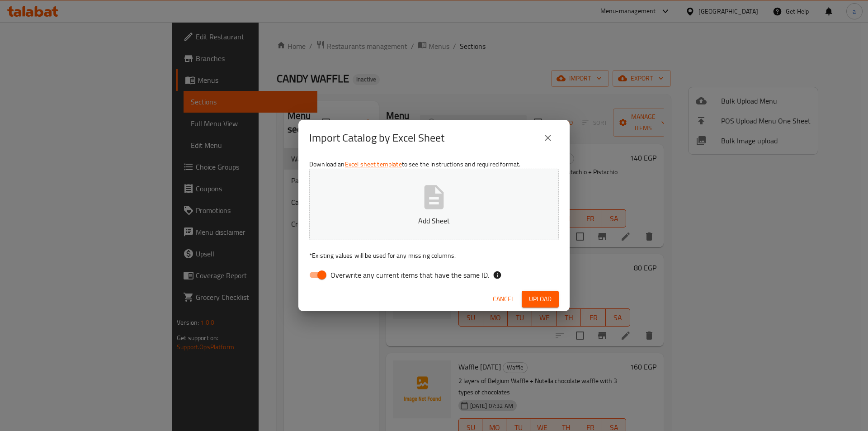 The width and height of the screenshot is (868, 431). Describe the element at coordinates (434, 221) in the screenshot. I see `p: Add Sheet` at that location.